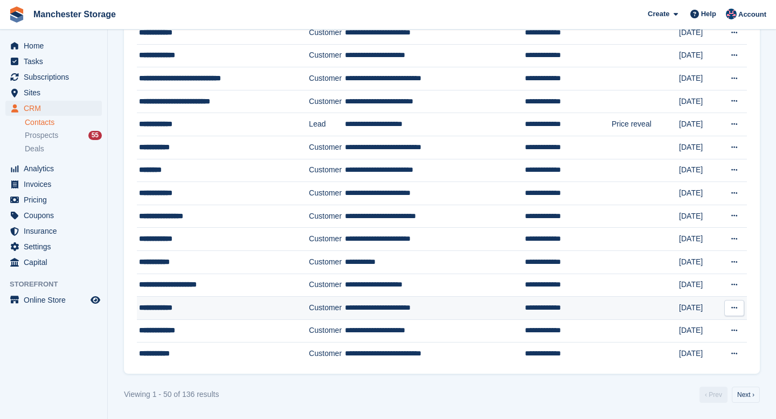  Describe the element at coordinates (746, 395) in the screenshot. I see `a: Next` at that location.